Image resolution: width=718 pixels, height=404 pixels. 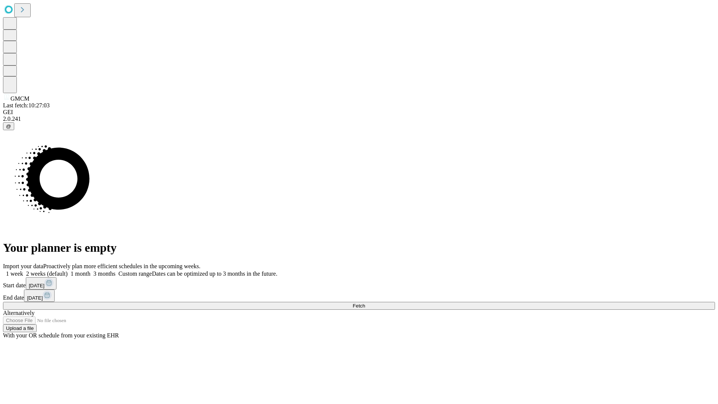 I want to click on span: GMCM, so click(x=20, y=98).